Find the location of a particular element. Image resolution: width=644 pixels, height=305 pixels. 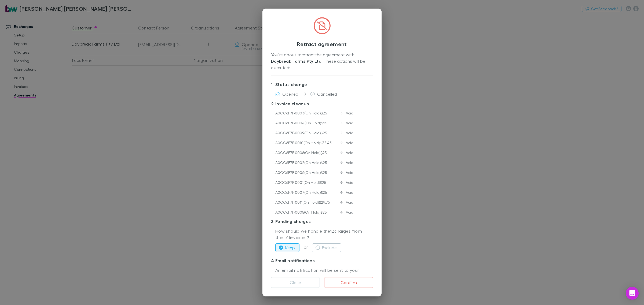

button: Confirm is located at coordinates (348, 282).